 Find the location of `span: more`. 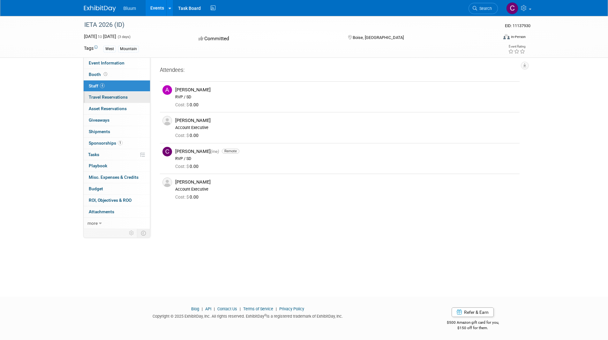

span: more is located at coordinates (92, 223).